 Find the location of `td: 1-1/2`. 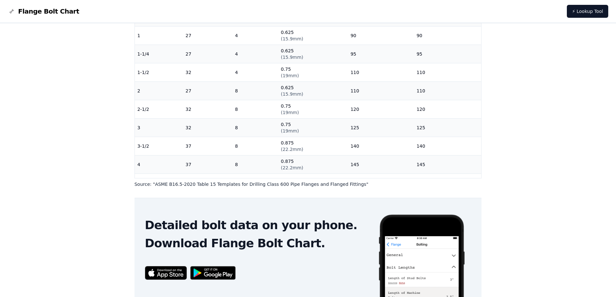

td: 1-1/2 is located at coordinates (159, 72).